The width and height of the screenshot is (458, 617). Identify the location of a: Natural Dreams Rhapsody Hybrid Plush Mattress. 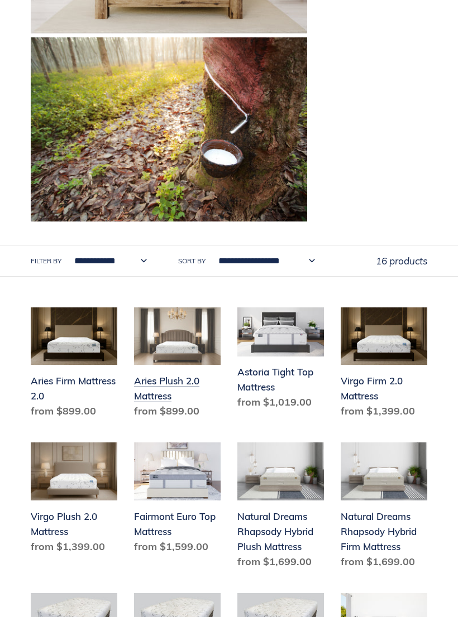
(280, 508).